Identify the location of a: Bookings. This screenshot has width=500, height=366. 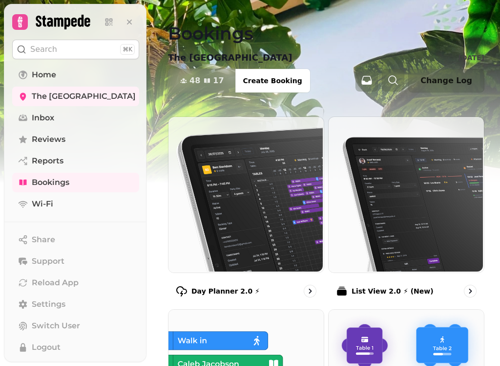
(76, 182).